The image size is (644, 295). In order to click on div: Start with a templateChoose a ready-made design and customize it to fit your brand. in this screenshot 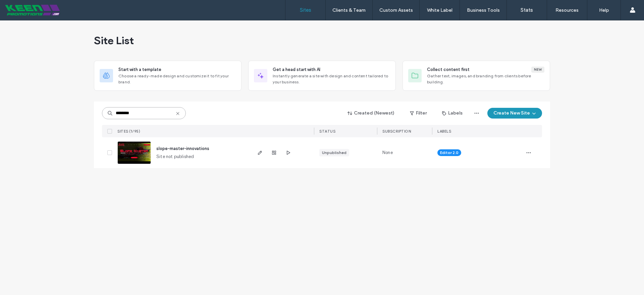, I will do `click(168, 76)`.